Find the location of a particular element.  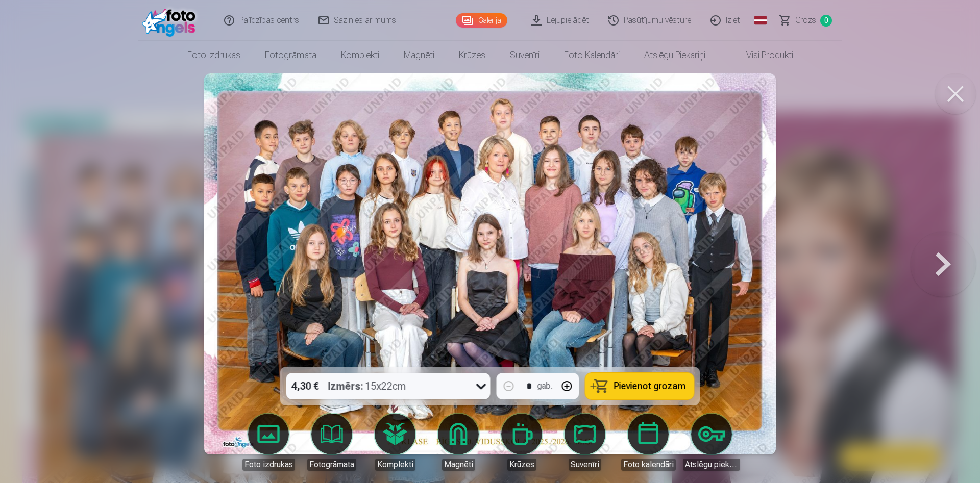

img: /fa1 is located at coordinates (171, 20).